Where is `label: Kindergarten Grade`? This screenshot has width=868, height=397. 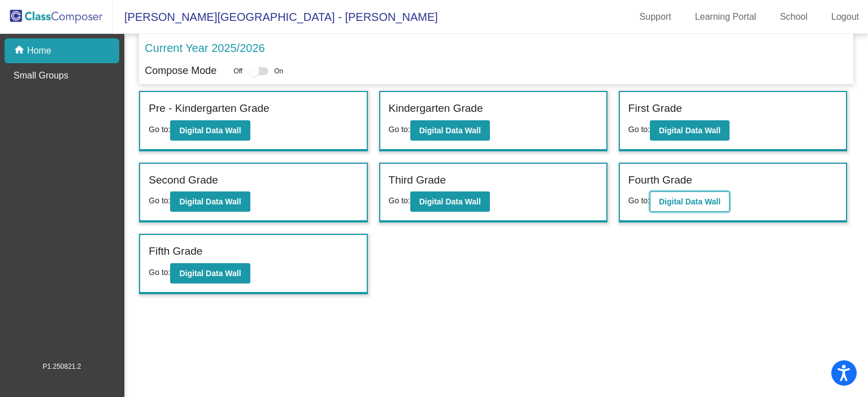
label: Kindergarten Grade is located at coordinates (436, 109).